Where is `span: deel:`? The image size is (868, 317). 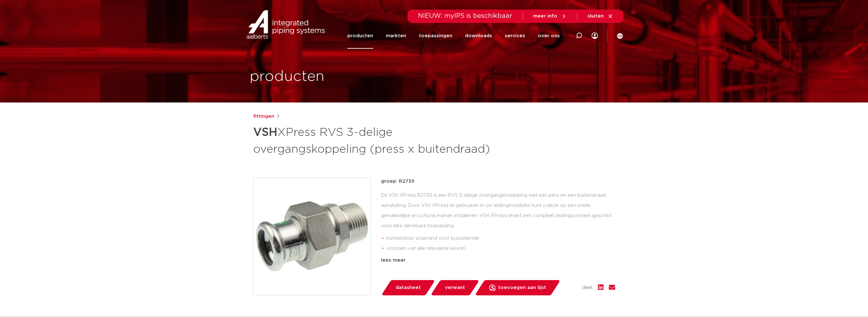
span: deel: is located at coordinates (588, 288).